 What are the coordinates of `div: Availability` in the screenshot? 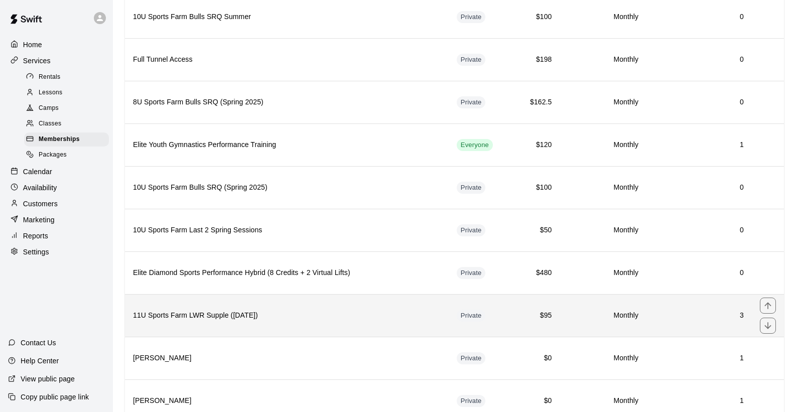 It's located at (56, 188).